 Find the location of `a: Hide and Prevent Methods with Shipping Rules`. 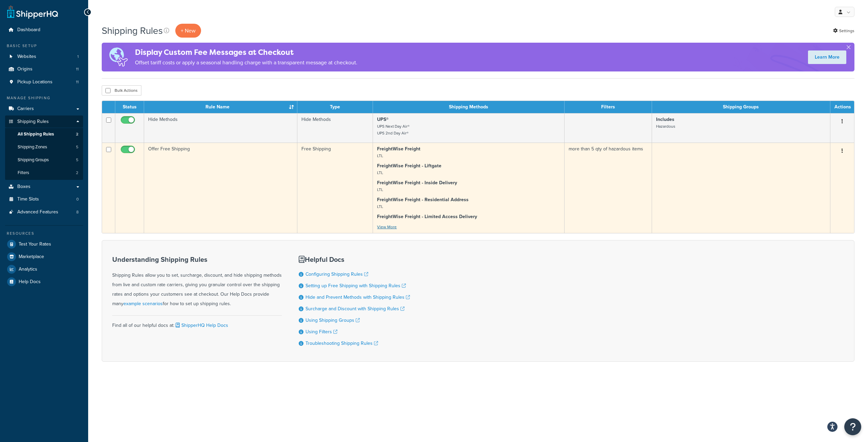

a: Hide and Prevent Methods with Shipping Rules is located at coordinates (358, 297).